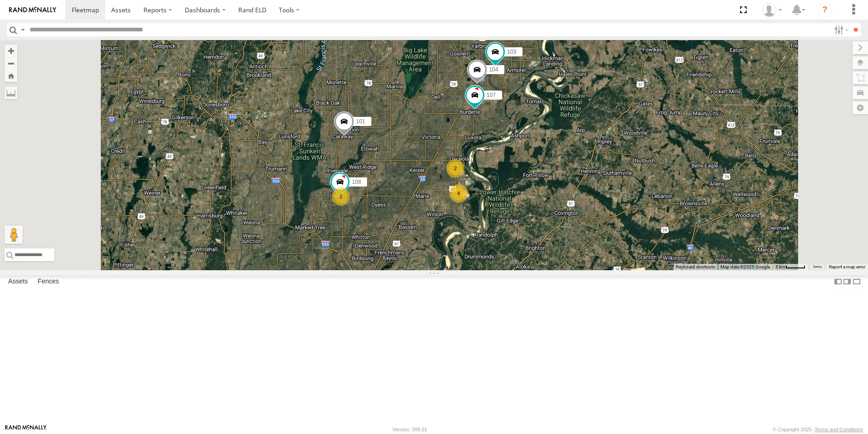  I want to click on span: 103, so click(511, 52).